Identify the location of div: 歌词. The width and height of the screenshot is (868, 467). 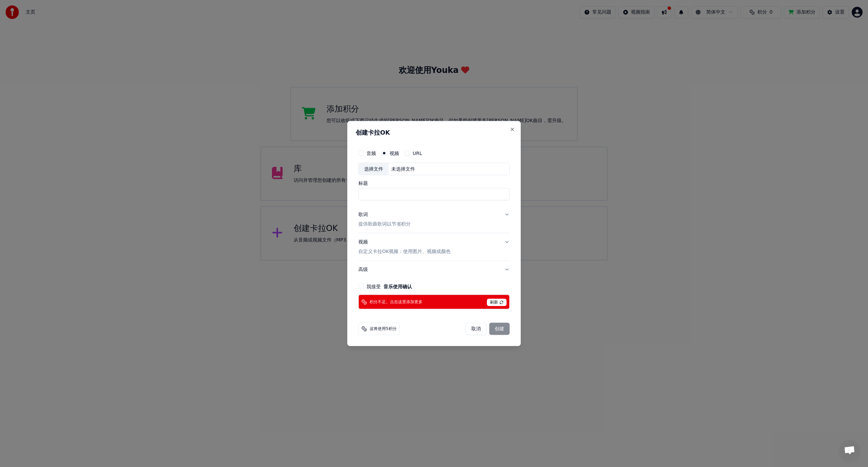
(363, 214).